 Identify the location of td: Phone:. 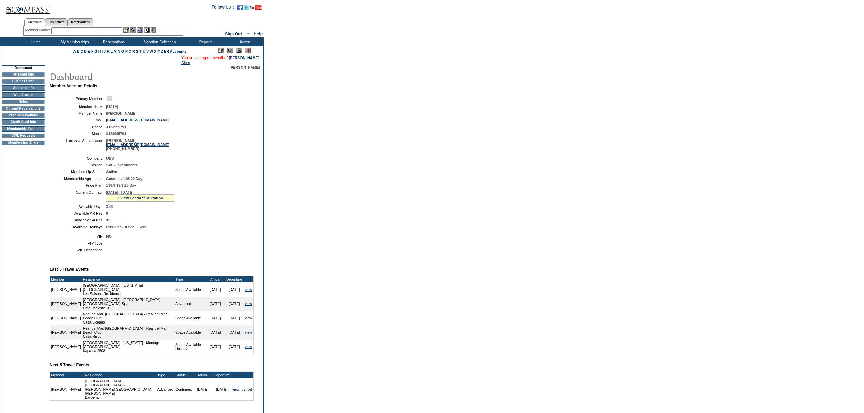
(78, 127).